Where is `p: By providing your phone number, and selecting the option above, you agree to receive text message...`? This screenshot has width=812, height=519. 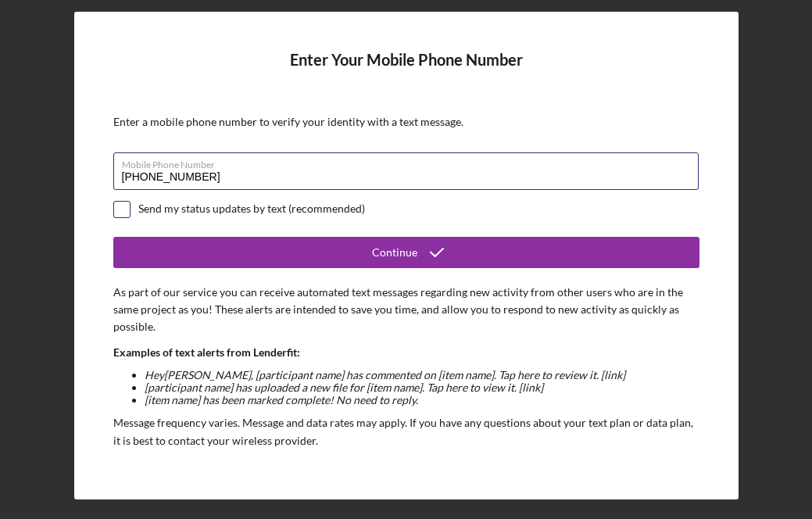 p: By providing your phone number, and selecting the option above, you agree to receive text message... is located at coordinates (406, 483).